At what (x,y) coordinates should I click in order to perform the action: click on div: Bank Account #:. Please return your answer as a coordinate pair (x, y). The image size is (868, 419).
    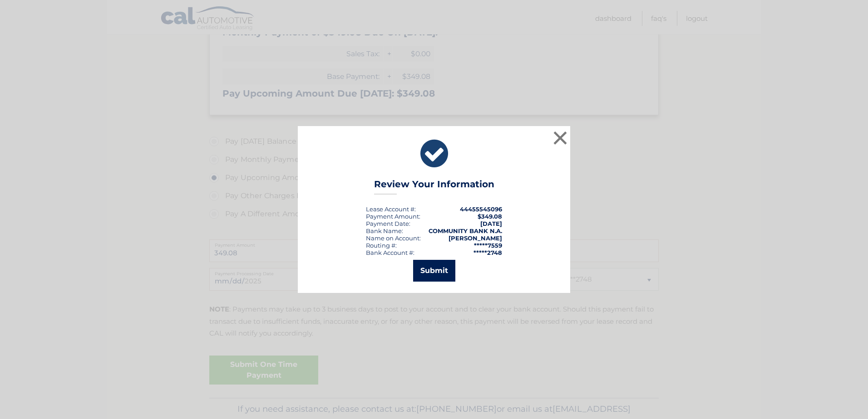
    Looking at the image, I should click on (390, 253).